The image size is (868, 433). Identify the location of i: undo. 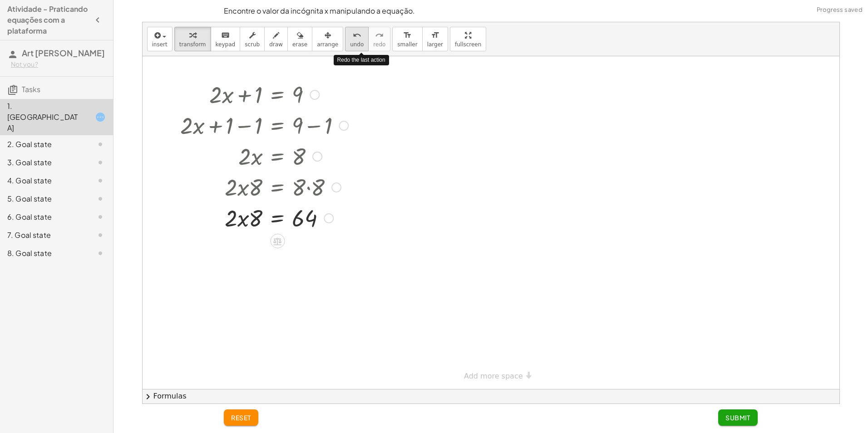
(357, 35).